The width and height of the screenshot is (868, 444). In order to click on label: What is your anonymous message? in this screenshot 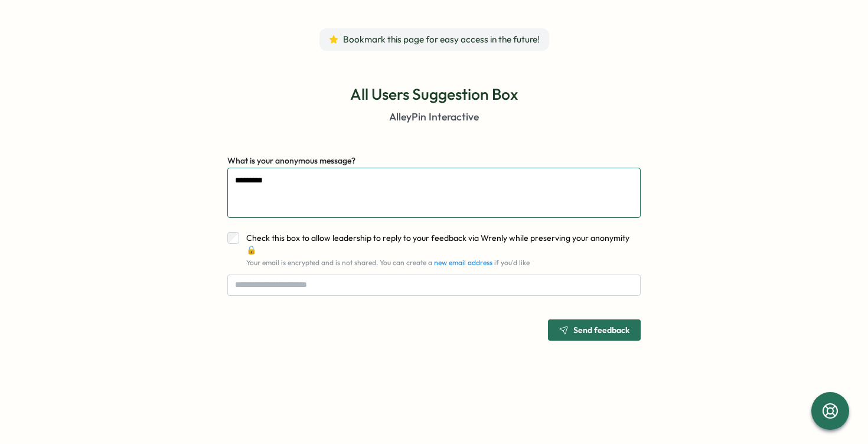, I will do `click(291, 161)`.